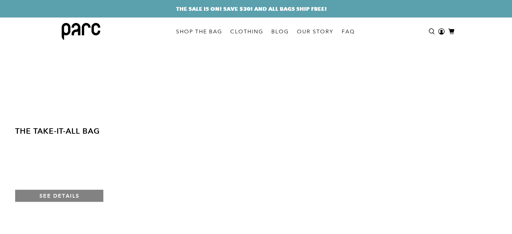 The width and height of the screenshot is (512, 234). I want to click on nav: main navigation, so click(265, 31).